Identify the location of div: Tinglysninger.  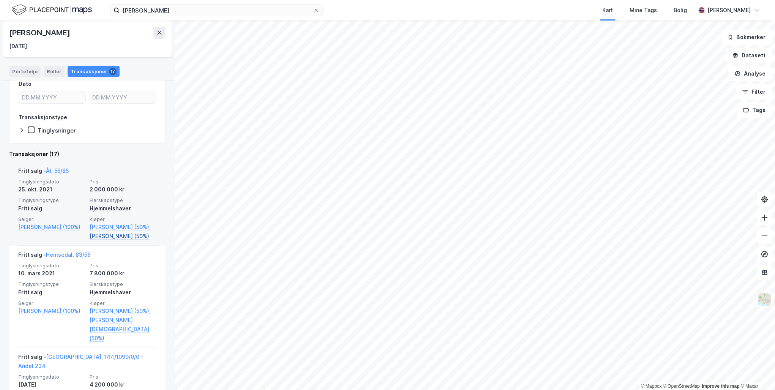
(57, 130).